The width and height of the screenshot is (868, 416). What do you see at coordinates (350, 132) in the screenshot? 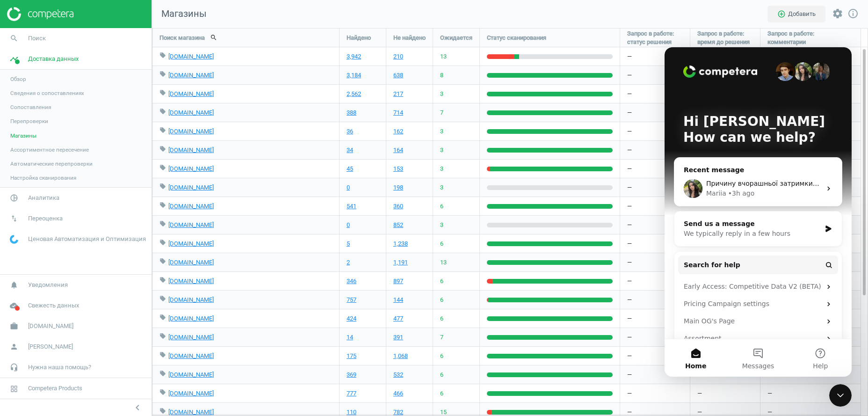
I see `a: 36` at bounding box center [350, 132].